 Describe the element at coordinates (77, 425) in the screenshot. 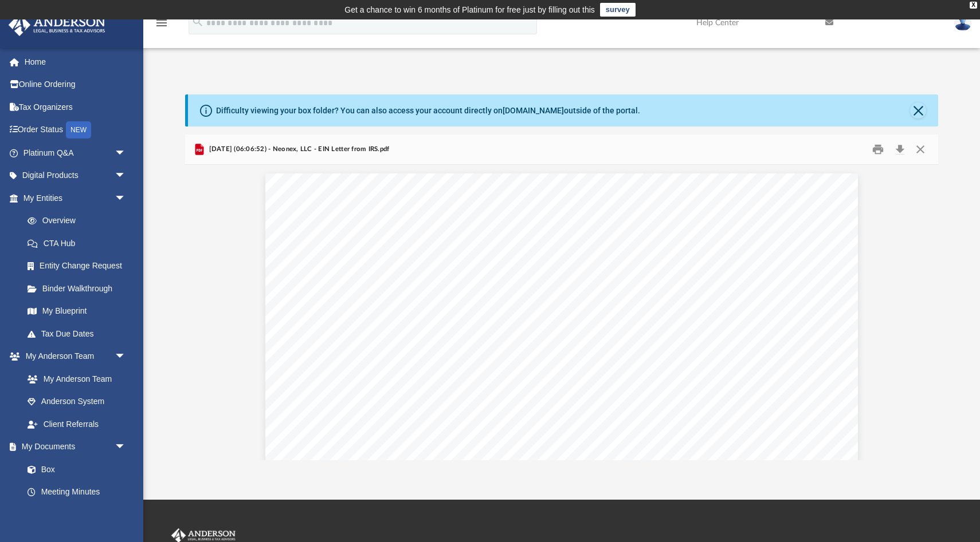

I see `a: Client Referrals` at that location.